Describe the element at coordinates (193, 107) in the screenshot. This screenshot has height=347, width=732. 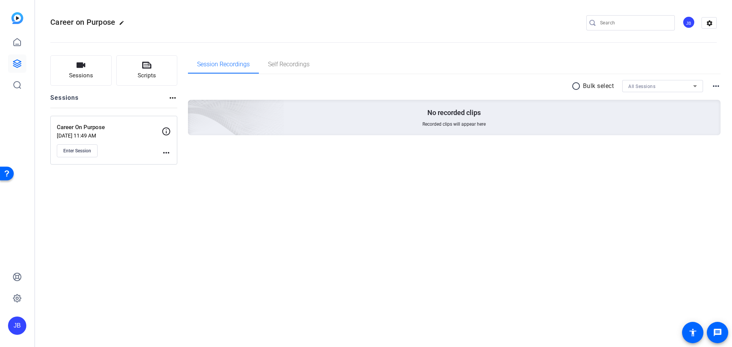
I see `img: embarkstudio-empty-session.png` at that location.